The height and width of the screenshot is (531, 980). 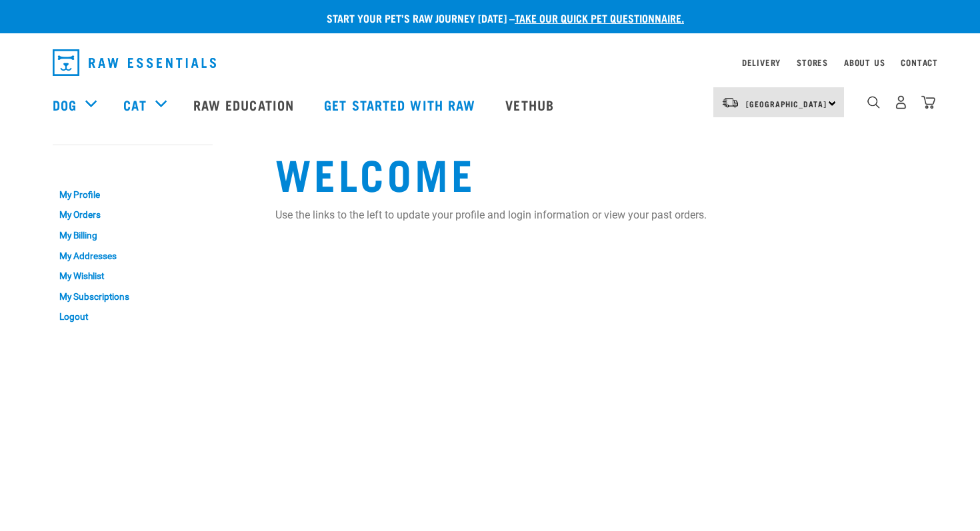 What do you see at coordinates (531, 104) in the screenshot?
I see `a: Vethub` at bounding box center [531, 104].